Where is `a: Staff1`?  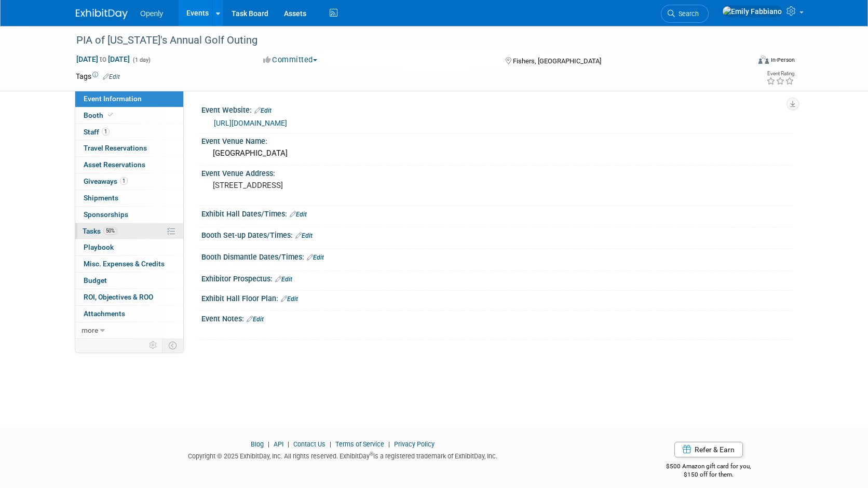 a: Staff1 is located at coordinates (129, 131).